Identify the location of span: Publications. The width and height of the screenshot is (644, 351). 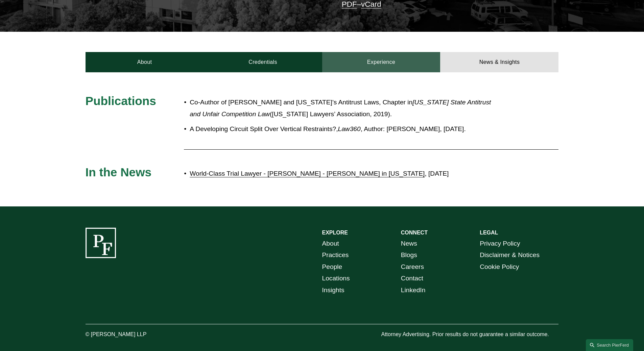
(121, 101).